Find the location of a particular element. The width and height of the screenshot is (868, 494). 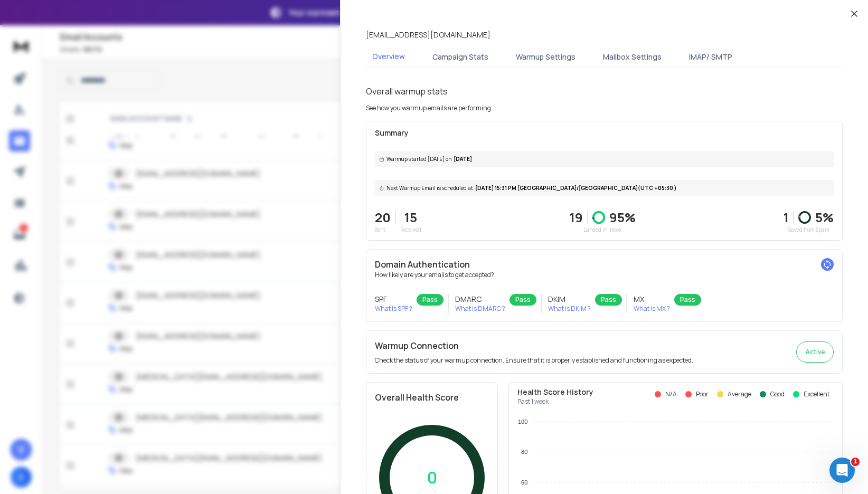

p: Average is located at coordinates (739, 394).